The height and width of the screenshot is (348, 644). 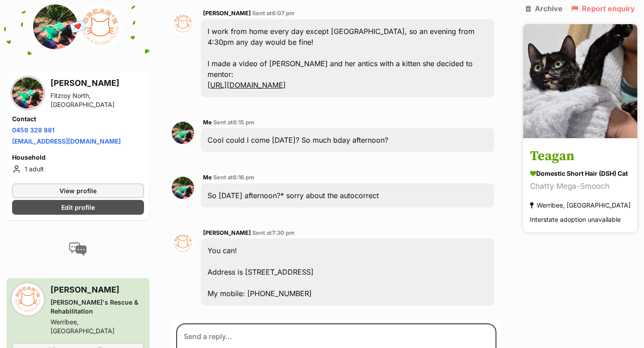 I want to click on span: View profile, so click(x=78, y=191).